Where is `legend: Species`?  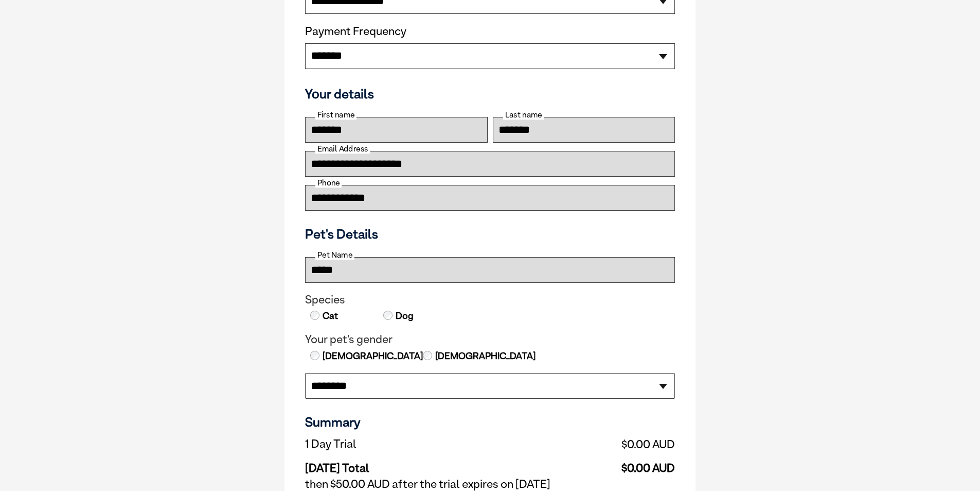 legend: Species is located at coordinates (490, 300).